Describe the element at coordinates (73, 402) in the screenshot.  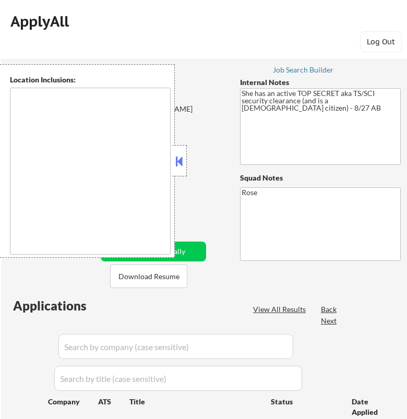
I see `div: Company` at that location.